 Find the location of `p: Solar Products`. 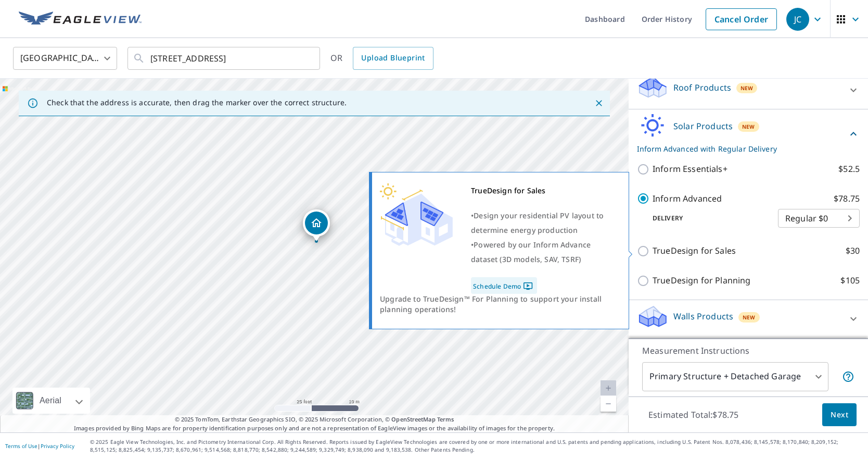

p: Solar Products is located at coordinates (703, 126).